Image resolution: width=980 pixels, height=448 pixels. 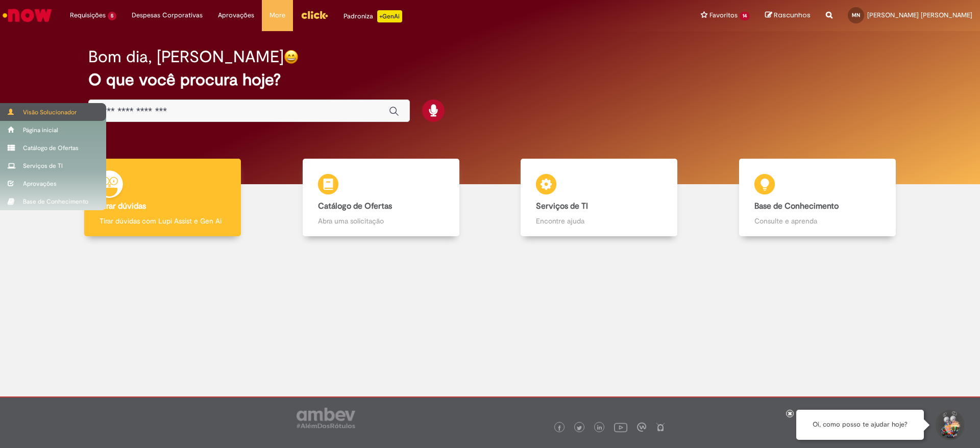 What do you see at coordinates (490, 79) in the screenshot?
I see `h2: O que você procura hoje?` at bounding box center [490, 79].